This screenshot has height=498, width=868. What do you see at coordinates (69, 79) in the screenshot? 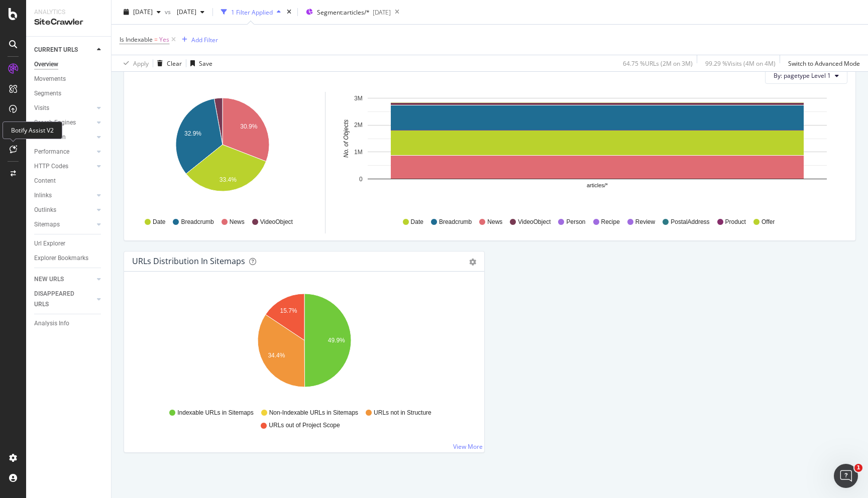
I see `a: Movements` at bounding box center [69, 79].